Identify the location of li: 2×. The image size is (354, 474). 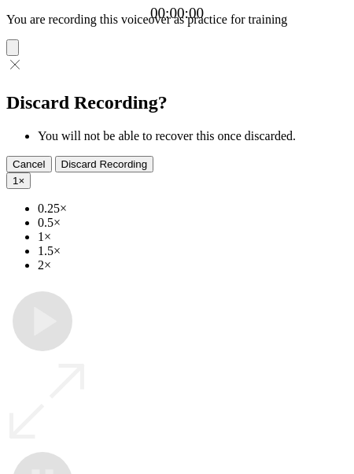
(193, 265).